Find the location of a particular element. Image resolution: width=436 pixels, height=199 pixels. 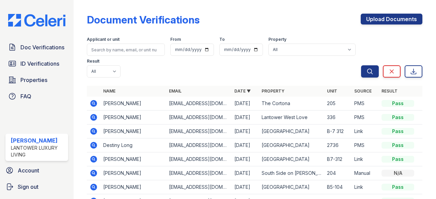

button: Sign out is located at coordinates (37, 187).